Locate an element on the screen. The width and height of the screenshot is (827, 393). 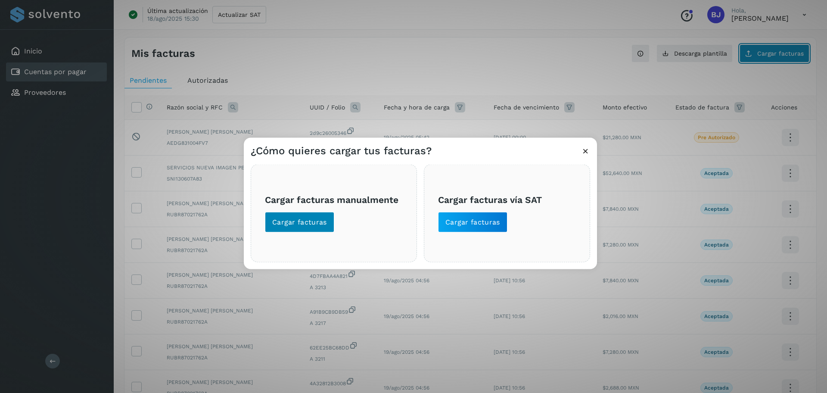
h3: Cargar facturas manualmente is located at coordinates (334, 199).